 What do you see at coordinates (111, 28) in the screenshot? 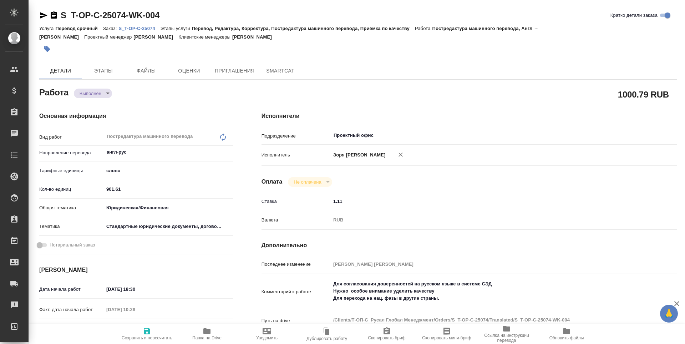
I see `p: Заказ:` at bounding box center [111, 28].